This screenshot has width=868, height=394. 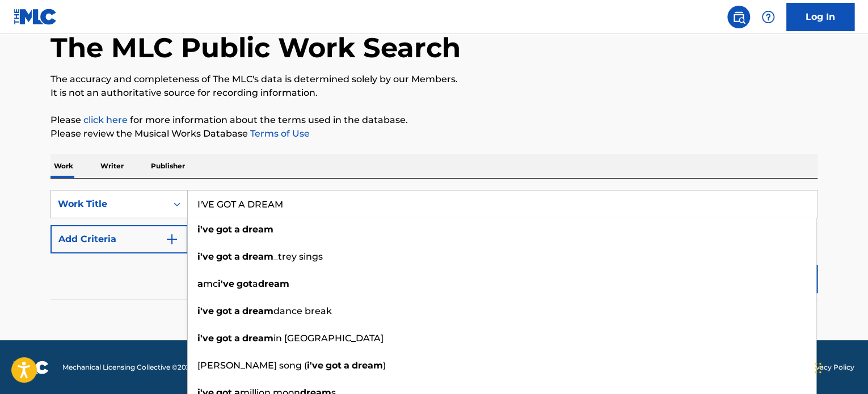 I want to click on span: dance break, so click(x=302, y=311).